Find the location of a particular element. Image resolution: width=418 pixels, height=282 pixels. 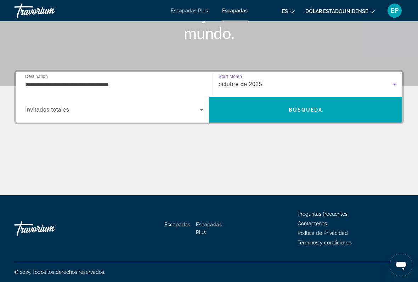

font: es is located at coordinates (285, 11).